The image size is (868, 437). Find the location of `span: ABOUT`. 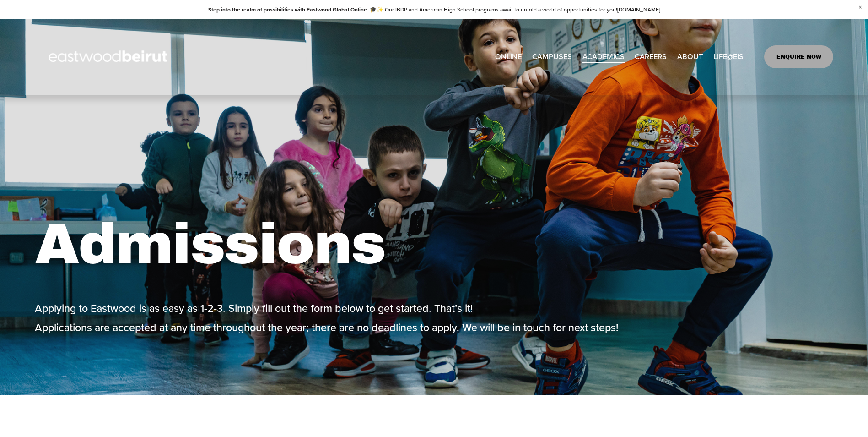

span: ABOUT is located at coordinates (690, 57).